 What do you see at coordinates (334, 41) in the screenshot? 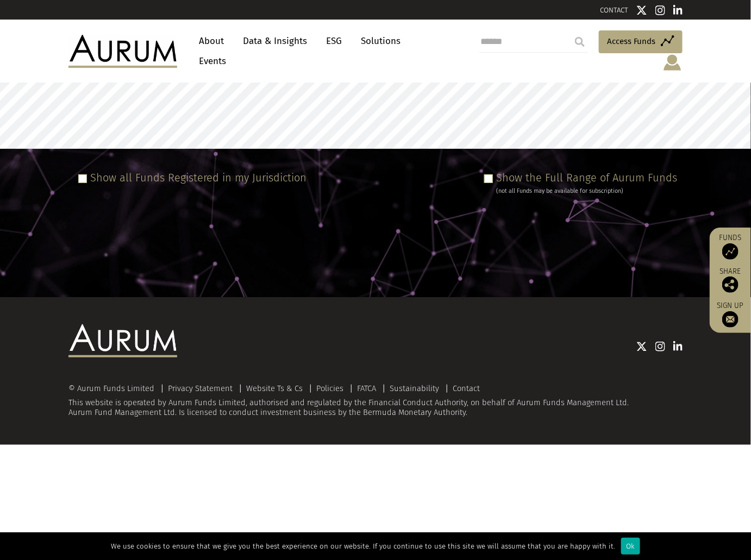
I see `a: ESG` at bounding box center [334, 41].